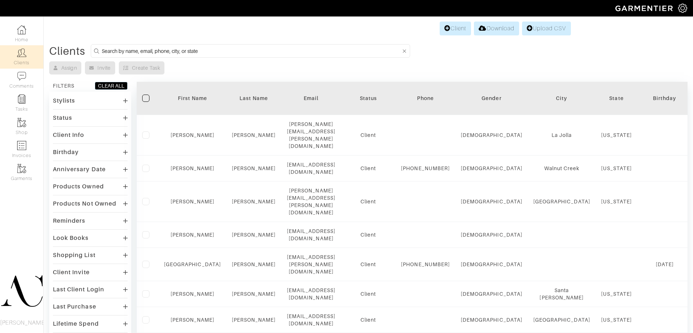 The image size is (693, 333). What do you see at coordinates (492, 98) in the screenshot?
I see `div: Gender` at bounding box center [492, 98].